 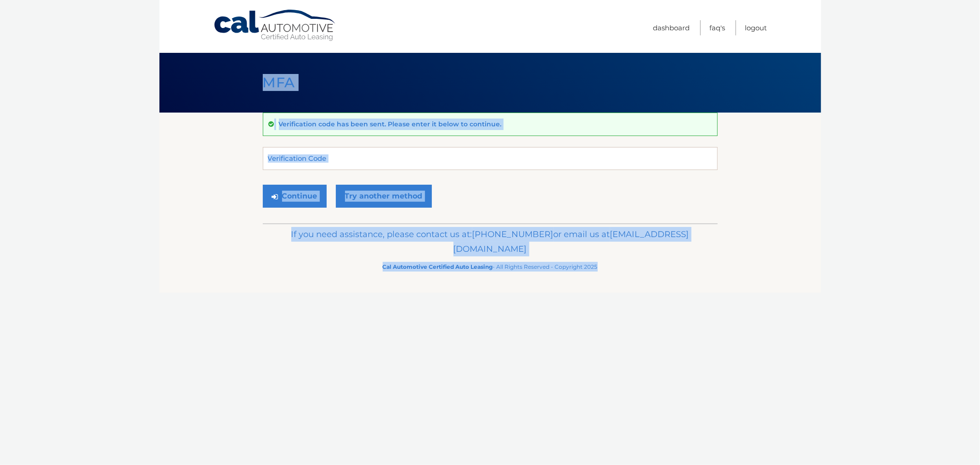 What do you see at coordinates (275, 25) in the screenshot?
I see `a: Cal Automotive` at bounding box center [275, 25].